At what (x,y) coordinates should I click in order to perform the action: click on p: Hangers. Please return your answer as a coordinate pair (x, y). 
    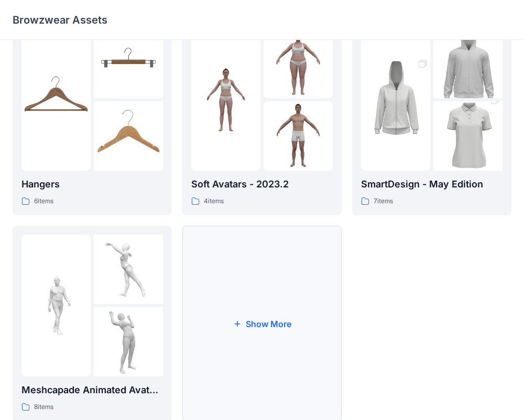
    Looking at the image, I should click on (92, 184).